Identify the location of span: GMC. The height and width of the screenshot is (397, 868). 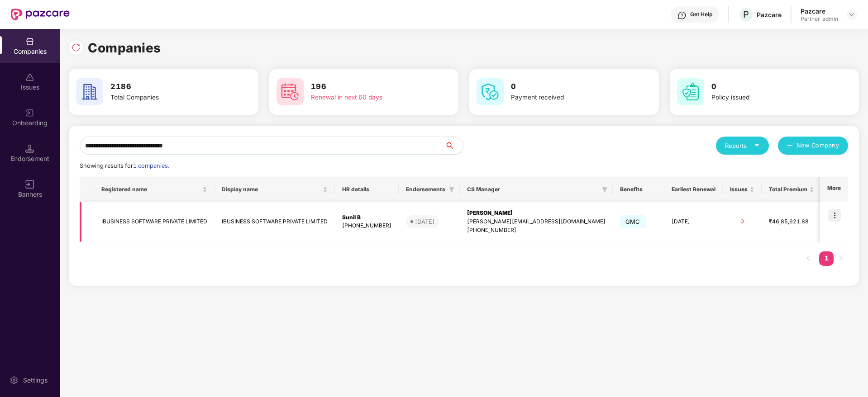
(633, 222).